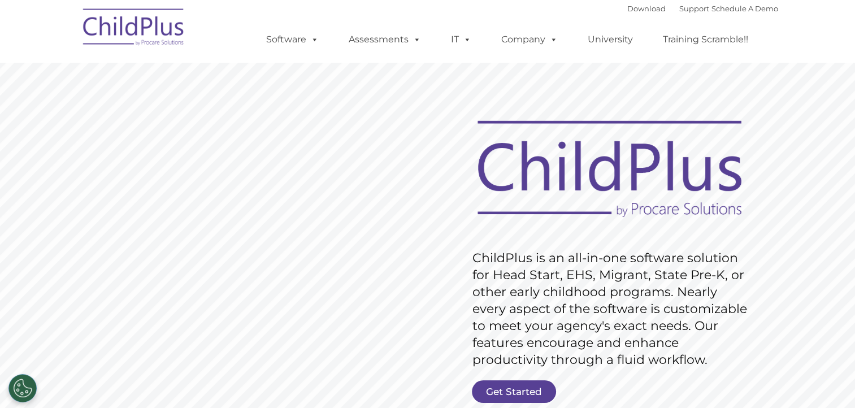 This screenshot has height=408, width=855. I want to click on a: Download, so click(646, 8).